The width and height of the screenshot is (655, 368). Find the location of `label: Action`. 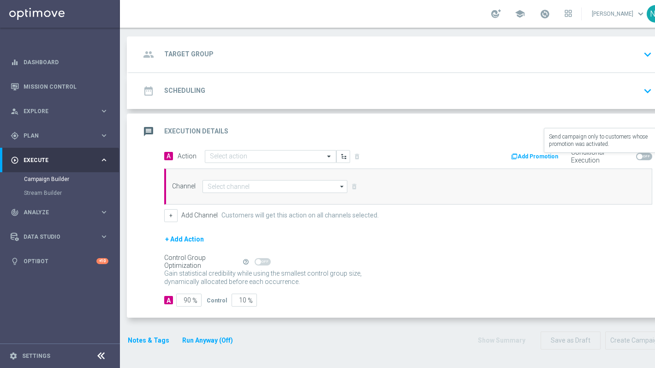

label: Action is located at coordinates (187, 156).